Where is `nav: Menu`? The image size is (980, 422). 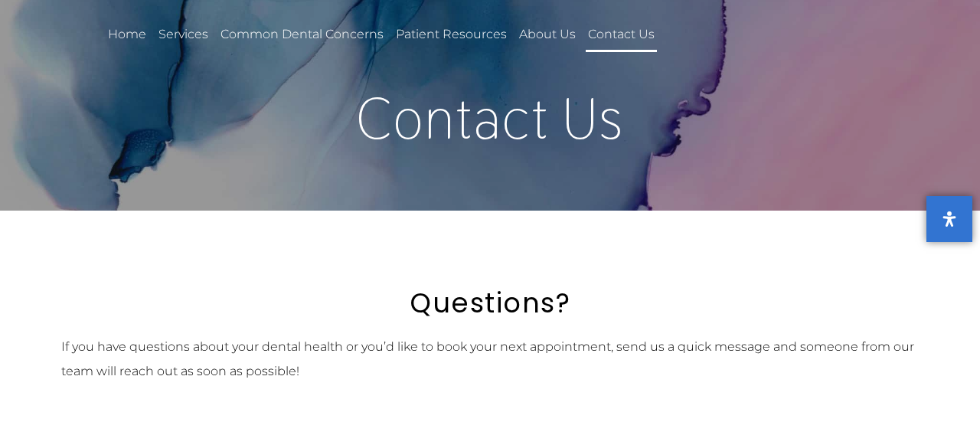
nav: Menu is located at coordinates (389, 35).